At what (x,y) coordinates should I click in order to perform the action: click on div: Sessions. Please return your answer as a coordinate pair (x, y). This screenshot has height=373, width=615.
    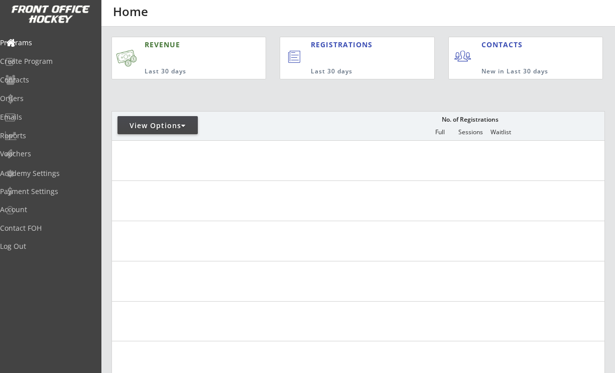
    Looking at the image, I should click on (471, 132).